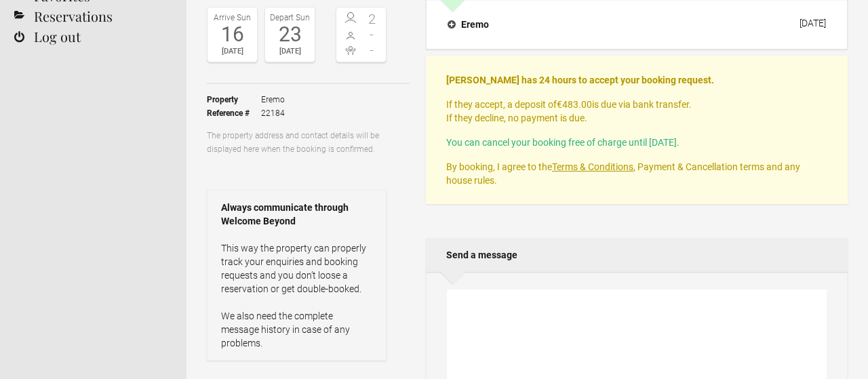  Describe the element at coordinates (574, 104) in the screenshot. I see `flynt-currency: €483.00` at that location.